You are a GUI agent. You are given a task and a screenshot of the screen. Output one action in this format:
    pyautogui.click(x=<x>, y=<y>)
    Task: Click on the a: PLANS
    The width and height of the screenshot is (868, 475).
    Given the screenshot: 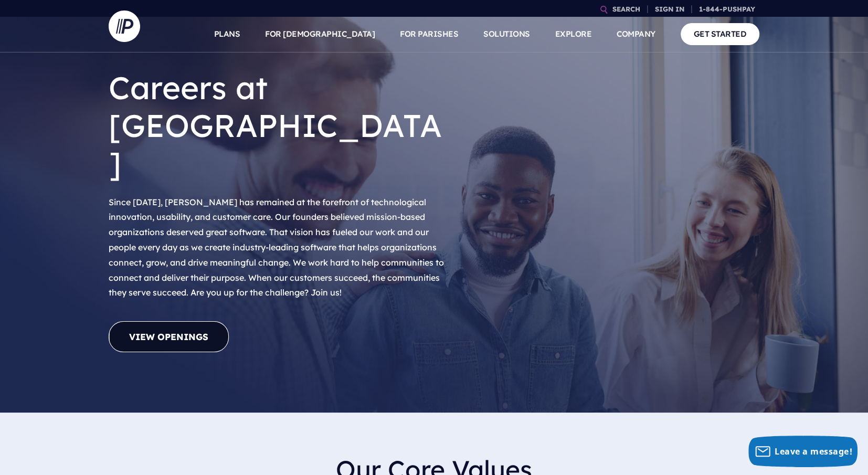 What is the action you would take?
    pyautogui.click(x=227, y=34)
    